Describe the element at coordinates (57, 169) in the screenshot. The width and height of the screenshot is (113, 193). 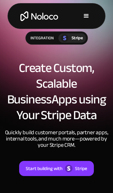
I see `a: Start building withStripe` at that location.